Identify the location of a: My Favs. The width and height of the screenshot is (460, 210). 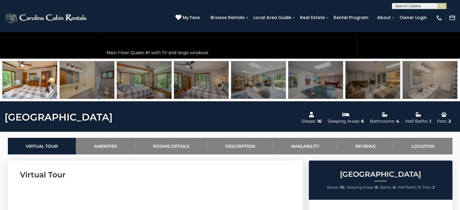
(188, 18).